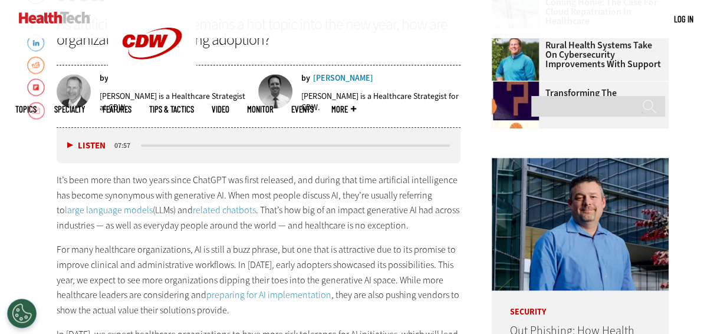  Describe the element at coordinates (515, 105) in the screenshot. I see `img: illustration of question mark` at that location.